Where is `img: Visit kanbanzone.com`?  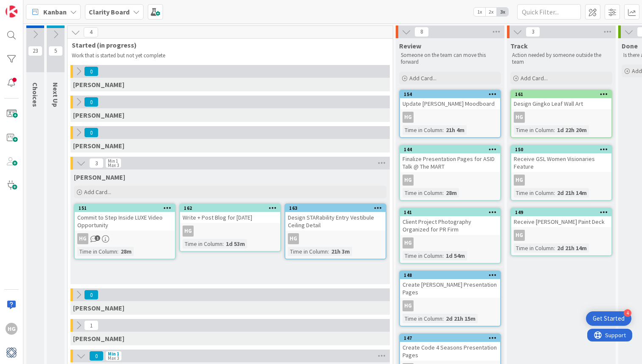
img: Visit kanbanzone.com is located at coordinates (11, 11).